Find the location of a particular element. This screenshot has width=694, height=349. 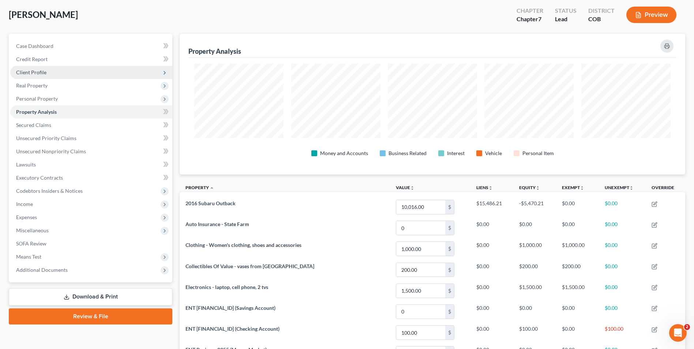

a: Secured Claims is located at coordinates (91, 125).